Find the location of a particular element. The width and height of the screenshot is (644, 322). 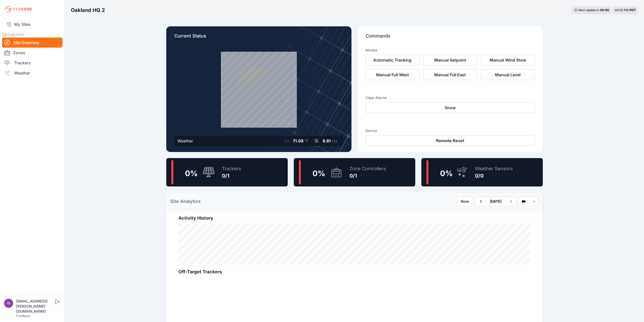

a: Feedback is located at coordinates (23, 316).